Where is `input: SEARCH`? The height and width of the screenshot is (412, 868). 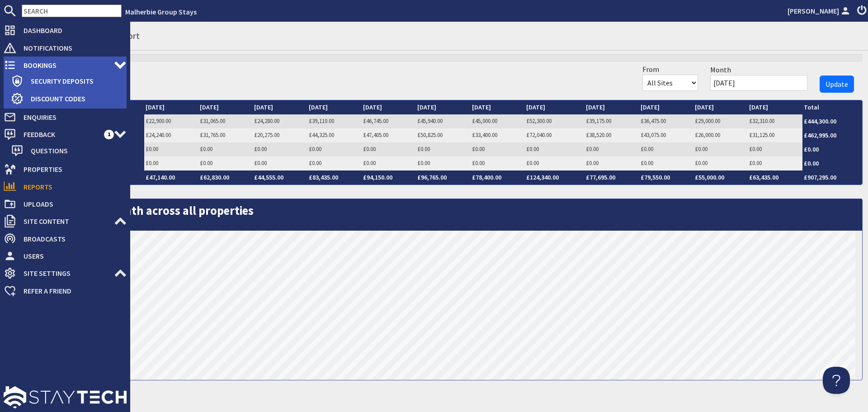
input: SEARCH is located at coordinates (71, 11).